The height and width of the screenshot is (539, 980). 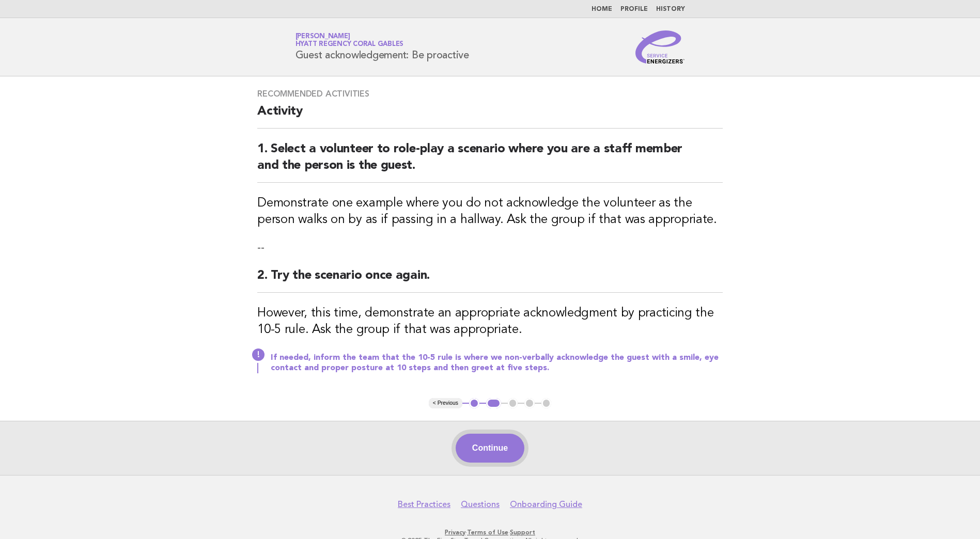 I want to click on a: Support, so click(x=522, y=532).